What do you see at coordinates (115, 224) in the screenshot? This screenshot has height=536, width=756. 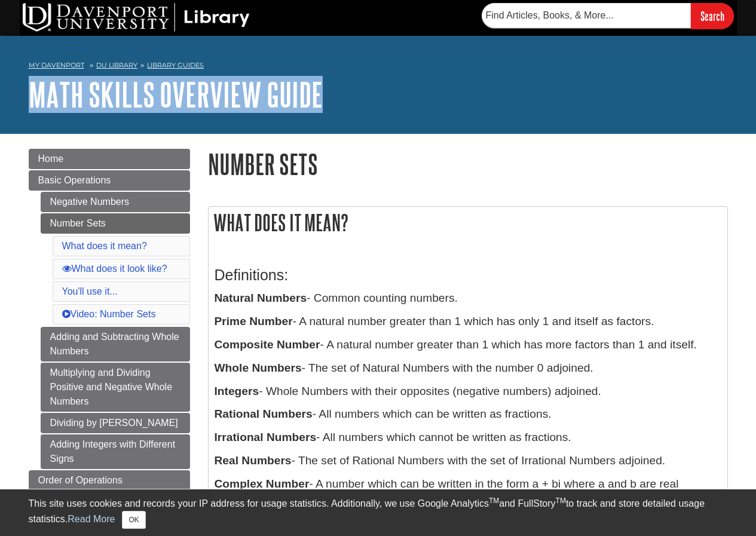 I see `a: Number Sets` at bounding box center [115, 224].